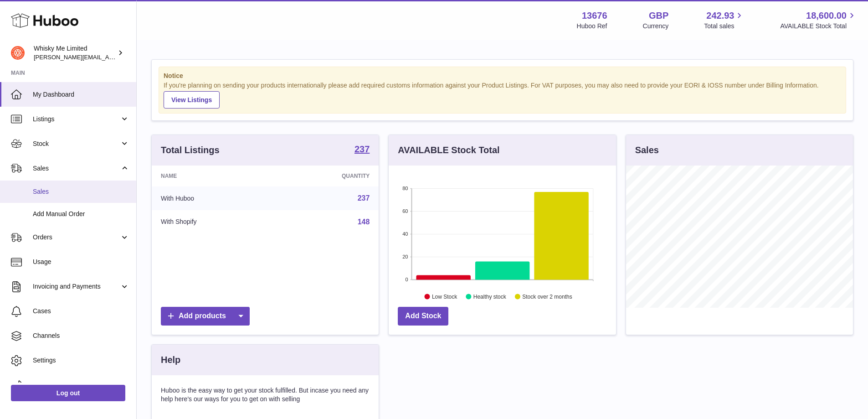 The width and height of the screenshot is (868, 419). What do you see at coordinates (490, 297) in the screenshot?
I see `text: Healthy stock` at bounding box center [490, 297].